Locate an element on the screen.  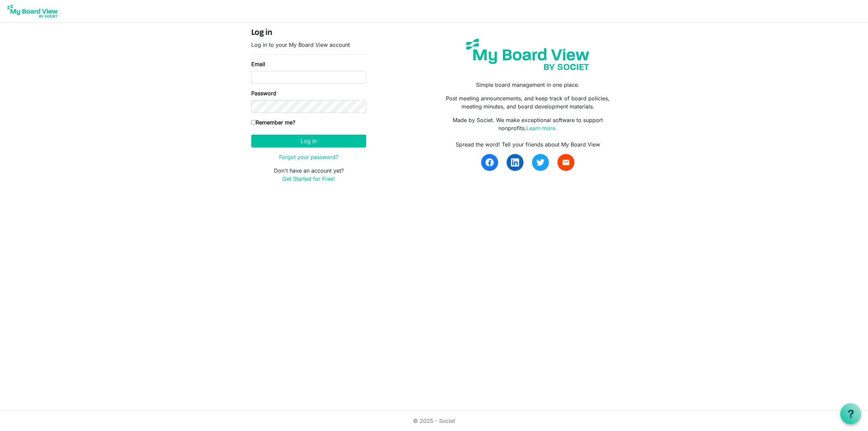
img: linkedin.svg is located at coordinates (515, 163).